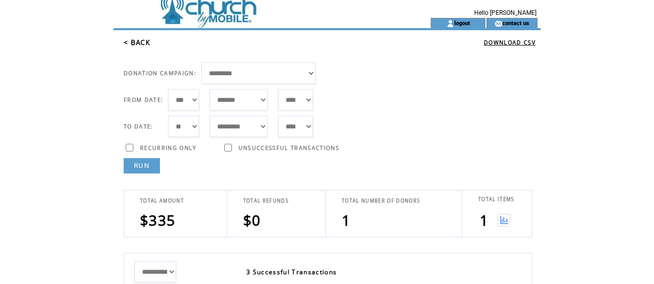  What do you see at coordinates (498, 23) in the screenshot?
I see `img: contact_us_icon.gif` at bounding box center [498, 23].